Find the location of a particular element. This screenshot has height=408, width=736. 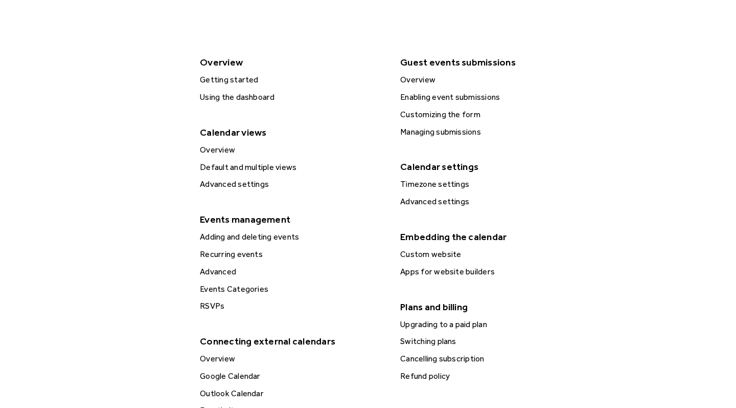

a: Customizing the form is located at coordinates (492, 115).